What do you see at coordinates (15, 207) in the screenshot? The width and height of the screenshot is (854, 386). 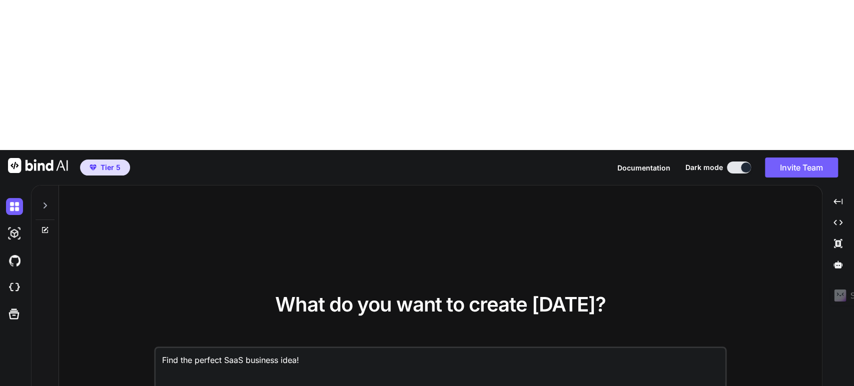 I see `img: darkChat` at bounding box center [15, 207].